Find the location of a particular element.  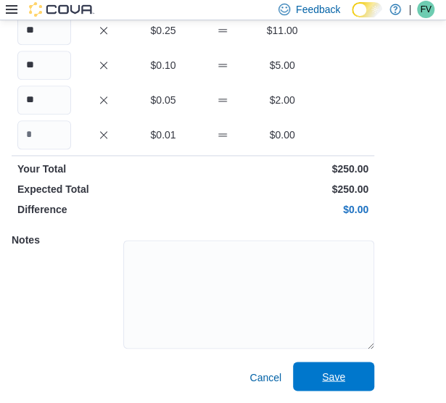

h5: Notes is located at coordinates (66, 240).